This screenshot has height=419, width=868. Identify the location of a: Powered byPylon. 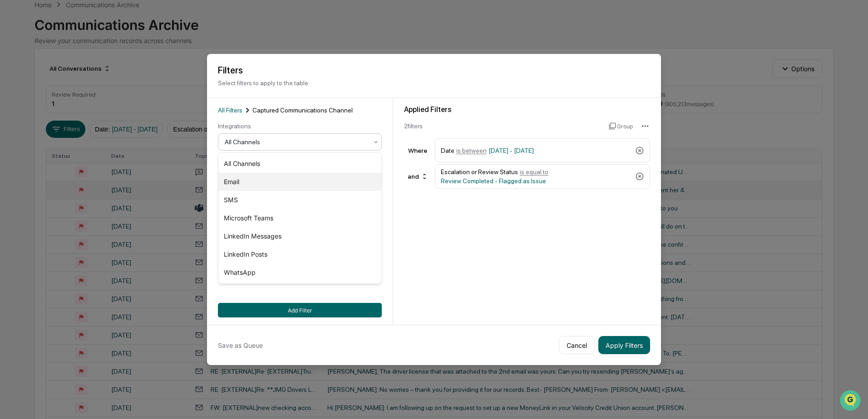
(86, 228).